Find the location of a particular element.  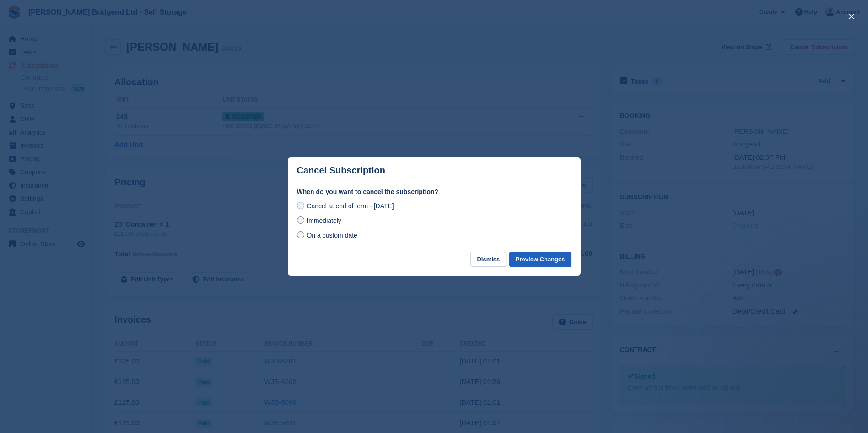

span: Immediately is located at coordinates (323, 220).